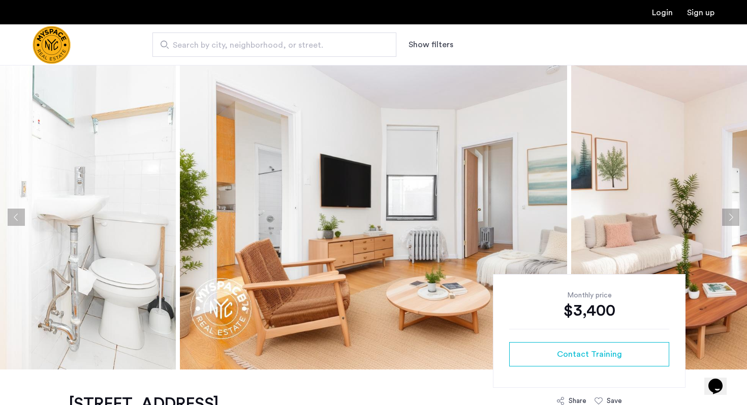 This screenshot has height=405, width=747. I want to click on span: Contact Training, so click(589, 354).